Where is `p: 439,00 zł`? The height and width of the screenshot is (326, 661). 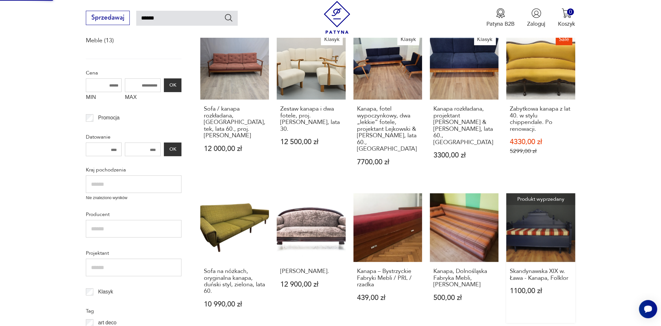 p: 439,00 zł is located at coordinates (388, 298).